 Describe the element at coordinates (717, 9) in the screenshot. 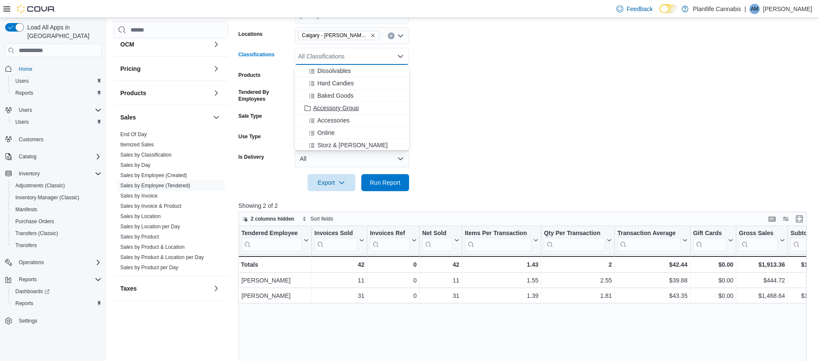

I see `p: Plantlife Cannabis` at that location.